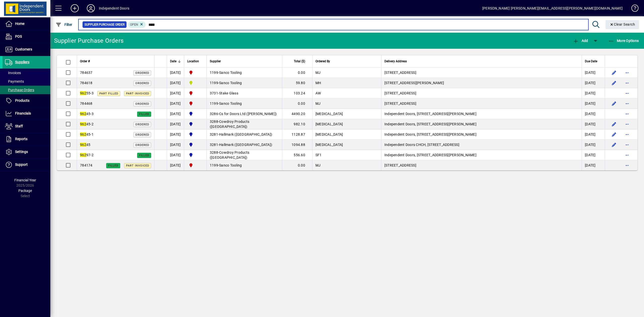 Image resolution: width=644 pixels, height=317 pixels. I want to click on mat-chip: Completion Status: Open, so click(137, 25).